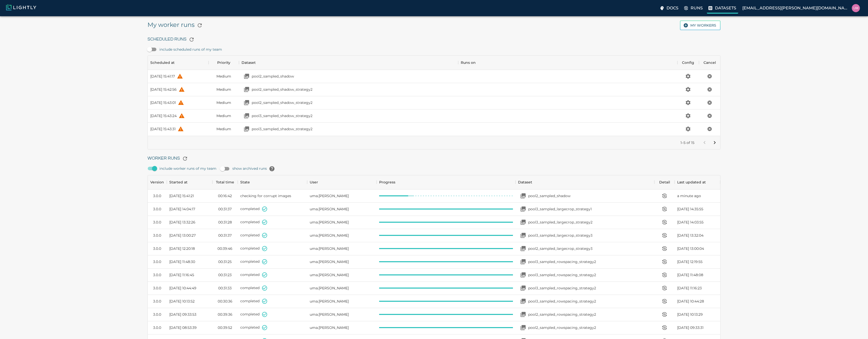 The image size is (868, 339). What do you see at coordinates (247, 116) in the screenshot?
I see `button: Open your dataset pool3_sampled_shadow_strategy2` at bounding box center [247, 116].